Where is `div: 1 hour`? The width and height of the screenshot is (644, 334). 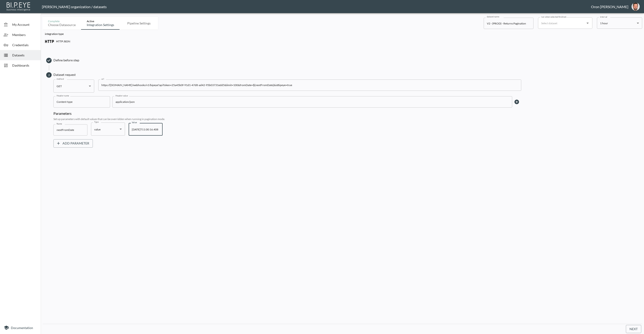
div: 1 hour is located at coordinates (618, 23).